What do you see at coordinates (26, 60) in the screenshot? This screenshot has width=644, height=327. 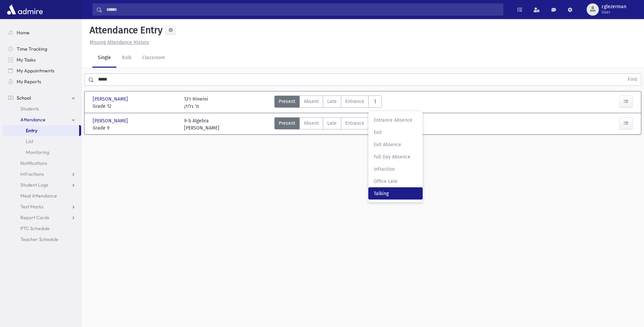 I see `span: My Tasks` at bounding box center [26, 60].